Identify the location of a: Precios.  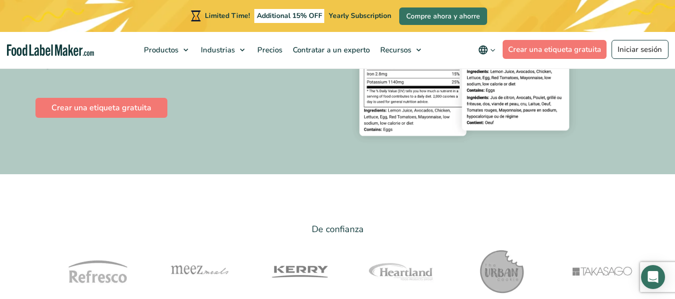
(269, 50).